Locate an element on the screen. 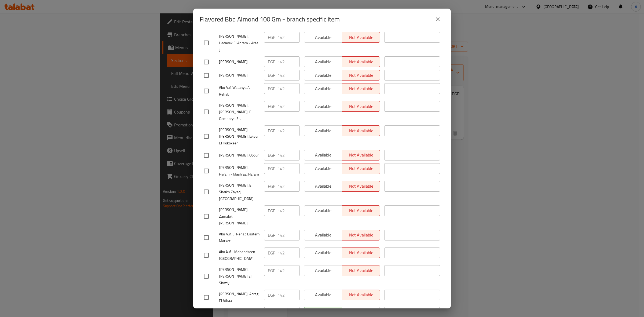 This screenshot has width=644, height=317. span: Abu Auf, El Rehab Eastern Market is located at coordinates (239, 238).